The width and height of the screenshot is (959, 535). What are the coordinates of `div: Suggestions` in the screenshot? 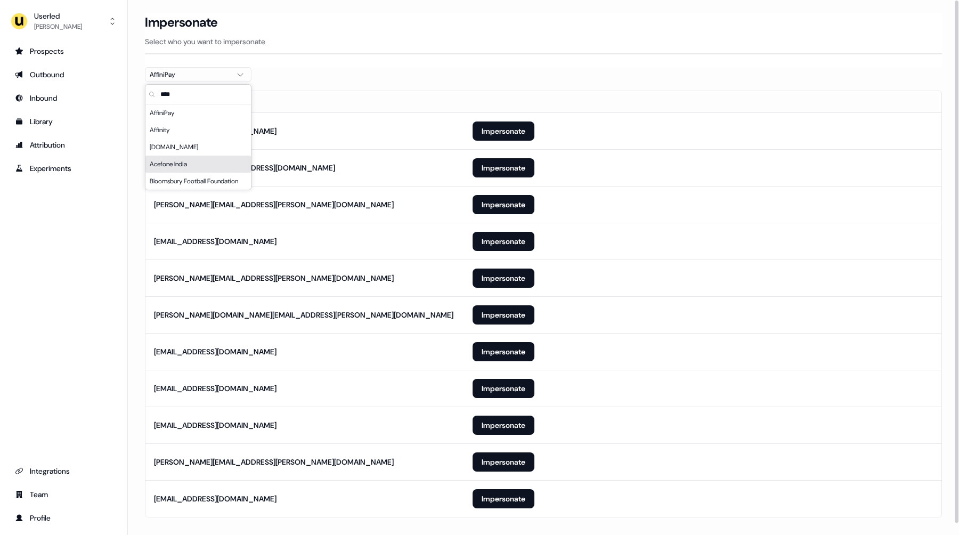 It's located at (198, 147).